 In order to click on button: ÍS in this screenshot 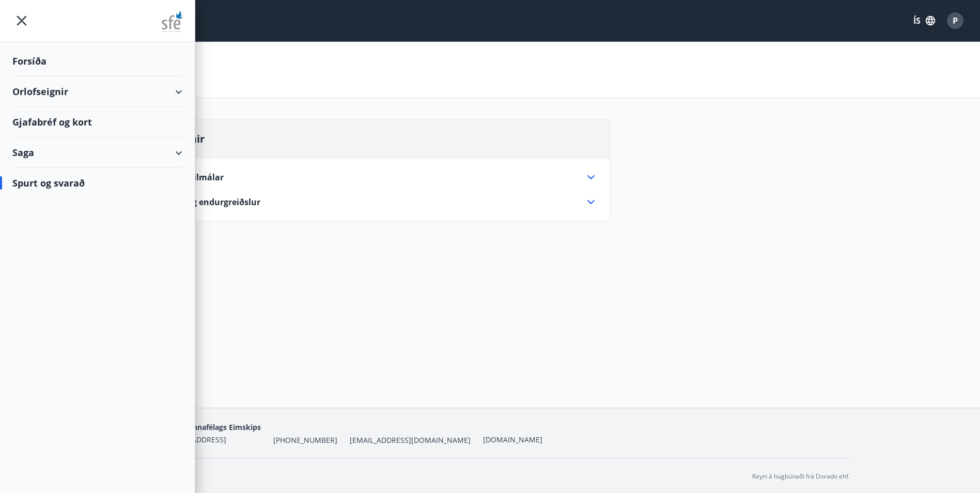, I will do `click(924, 21)`.